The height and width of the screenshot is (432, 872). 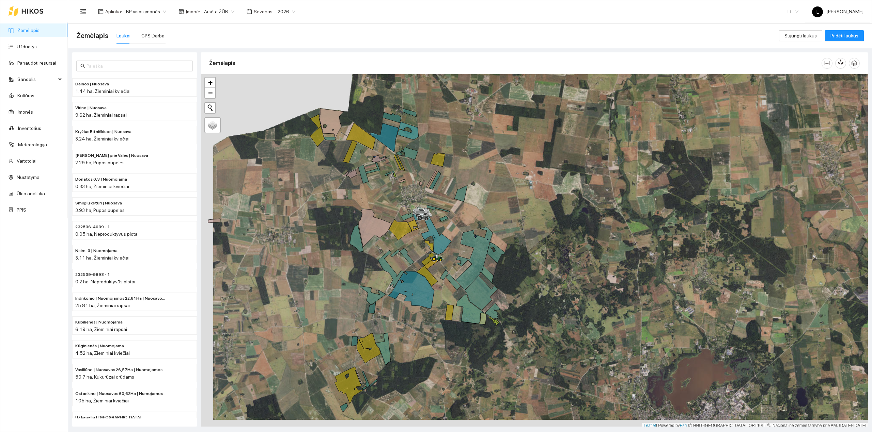 I want to click on span: Neim-3 | Nuomojama, so click(x=96, y=251).